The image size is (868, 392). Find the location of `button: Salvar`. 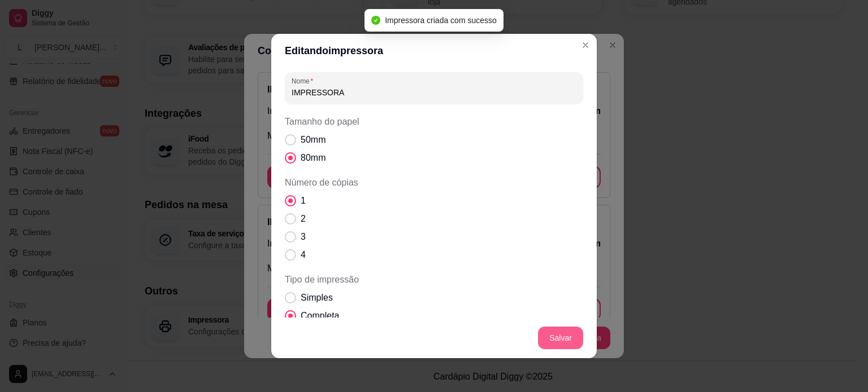

button: Salvar is located at coordinates (560, 338).